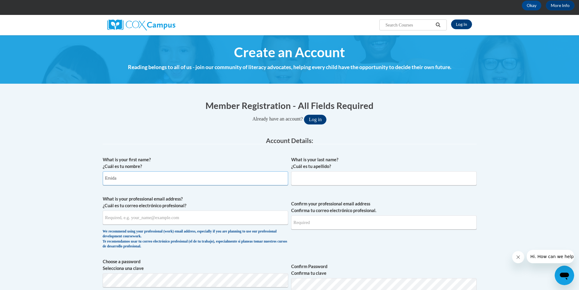 This screenshot has height=290, width=579. What do you see at coordinates (384, 163) in the screenshot?
I see `label: What is your last name? ¿Cuál es tu apellido?` at bounding box center [384, 163].